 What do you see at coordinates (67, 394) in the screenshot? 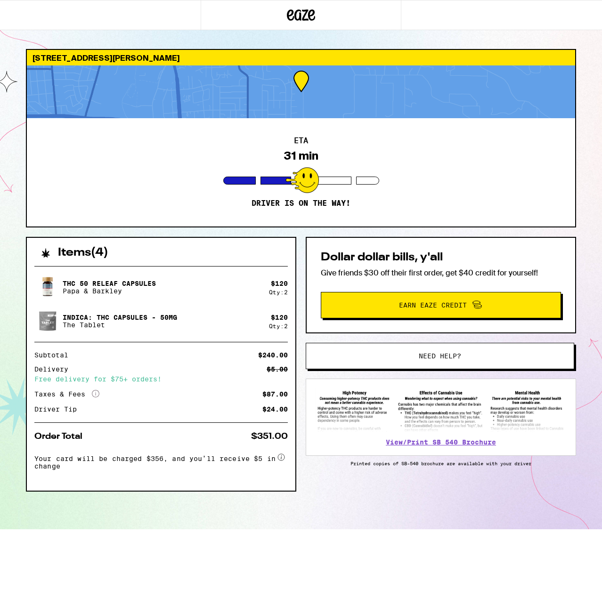
I see `div: Taxes & Fees` at bounding box center [67, 394].